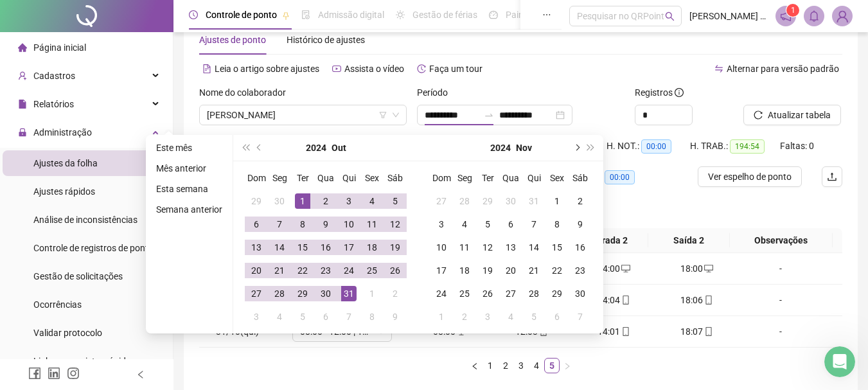 This screenshot has width=868, height=390. What do you see at coordinates (464, 247) in the screenshot?
I see `td: 2024-11-11` at bounding box center [464, 247].